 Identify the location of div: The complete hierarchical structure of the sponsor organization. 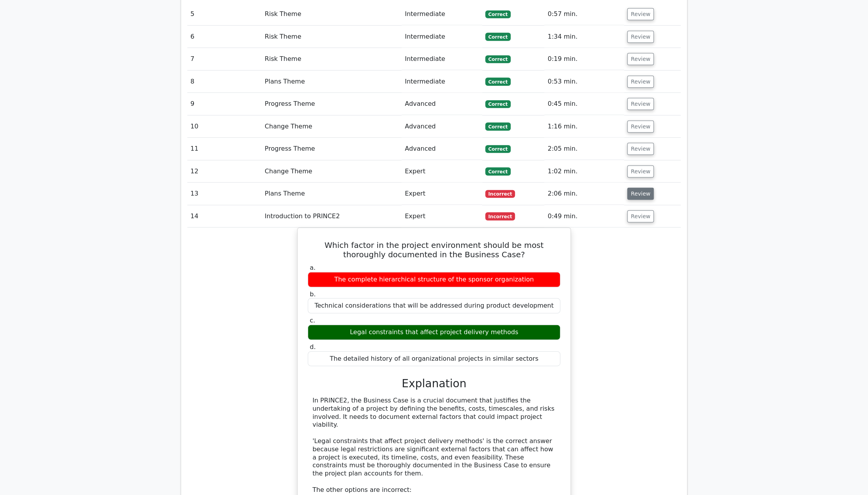
(434, 279).